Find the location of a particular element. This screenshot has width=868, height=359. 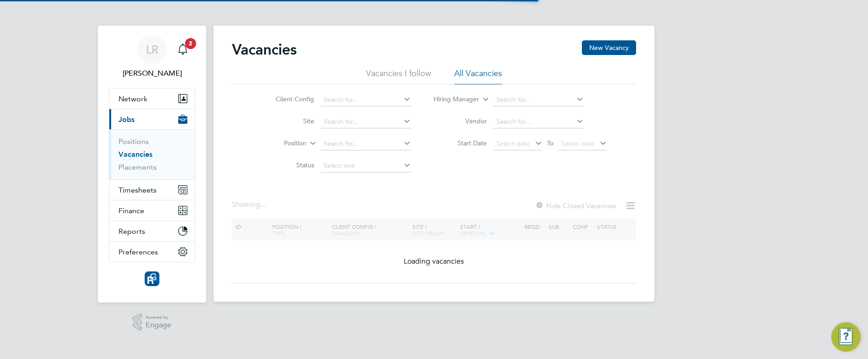

button: Reports is located at coordinates (152, 231).